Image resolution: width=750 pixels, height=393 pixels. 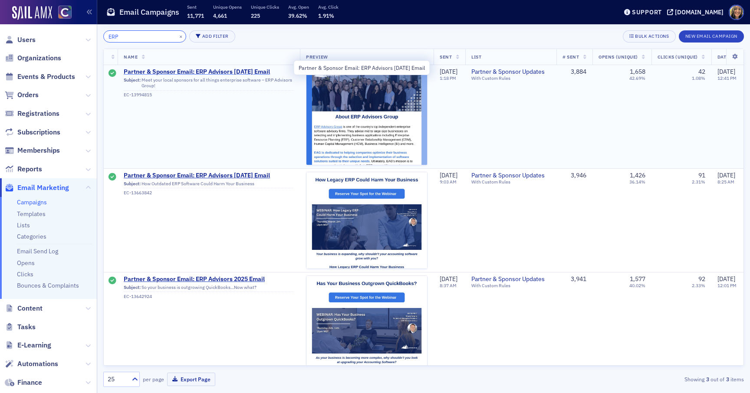 I want to click on span: E-Learning, so click(x=34, y=345).